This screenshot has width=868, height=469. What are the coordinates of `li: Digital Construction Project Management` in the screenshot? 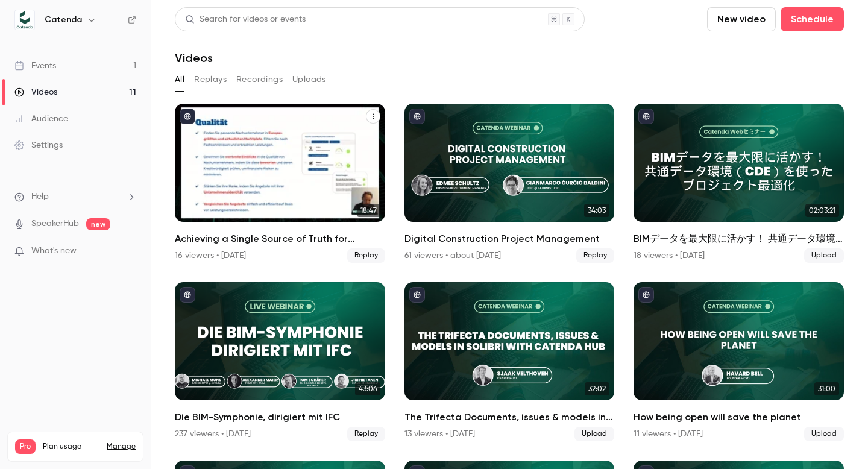 It's located at (509, 183).